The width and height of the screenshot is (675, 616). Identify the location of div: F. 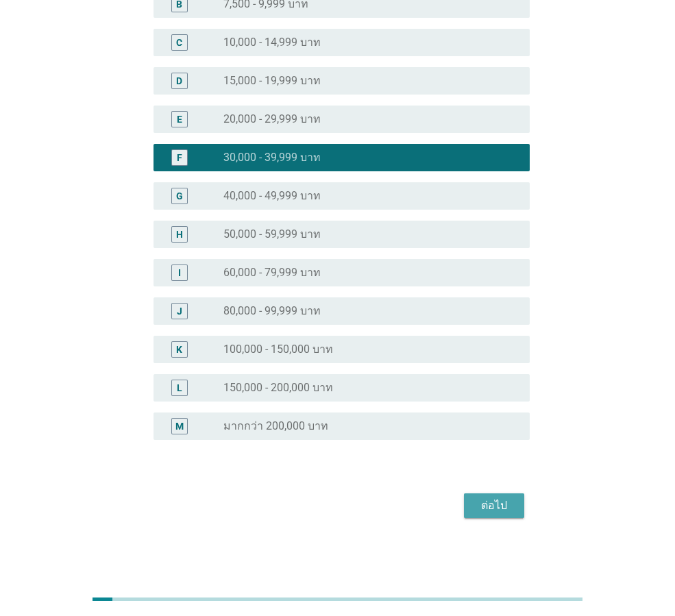
(180, 157).